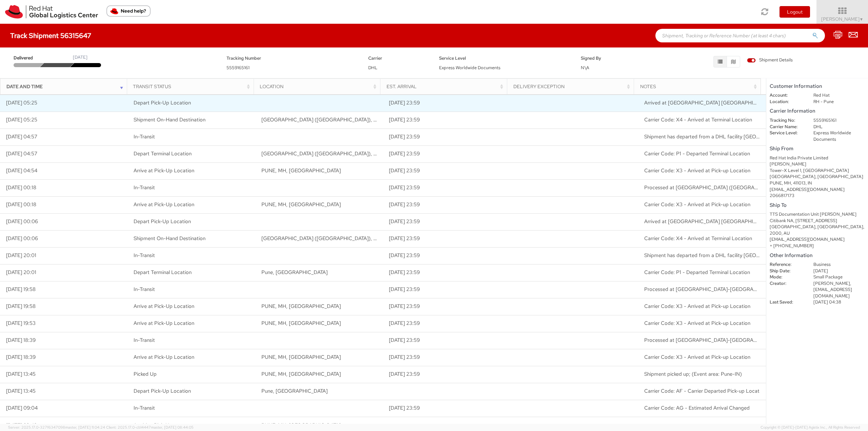  I want to click on div: Date and Time, so click(65, 86).